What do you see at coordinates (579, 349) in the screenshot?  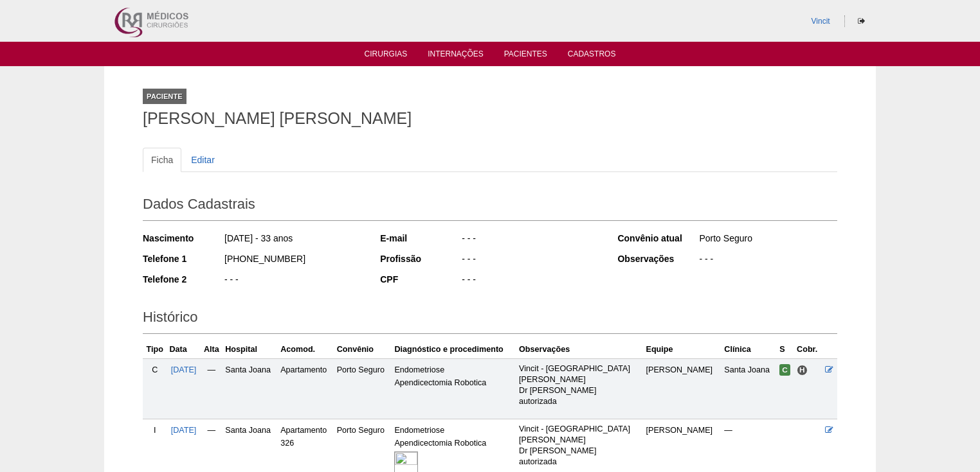 I see `th: Observações` at bounding box center [579, 349].